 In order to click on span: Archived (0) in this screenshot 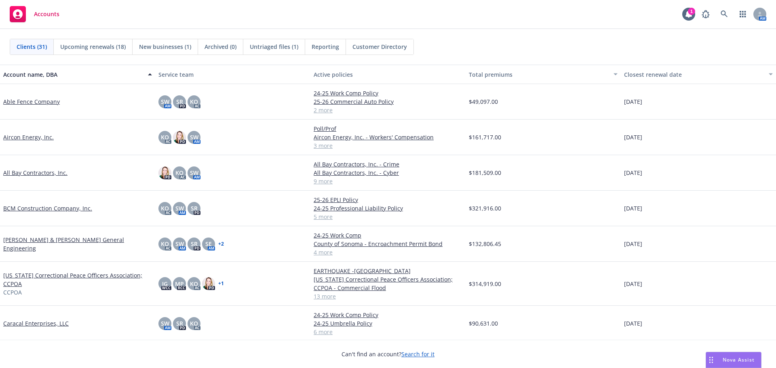, I will do `click(220, 46)`.